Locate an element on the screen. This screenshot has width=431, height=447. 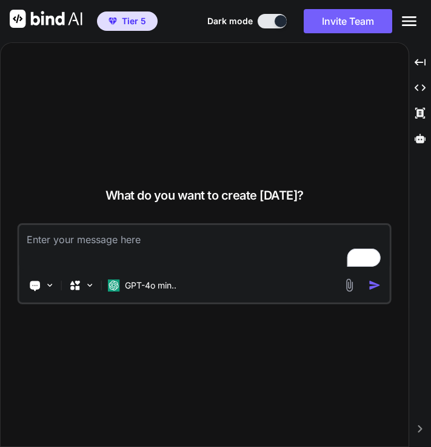
img: GPT-4o mini is located at coordinates (114, 286).